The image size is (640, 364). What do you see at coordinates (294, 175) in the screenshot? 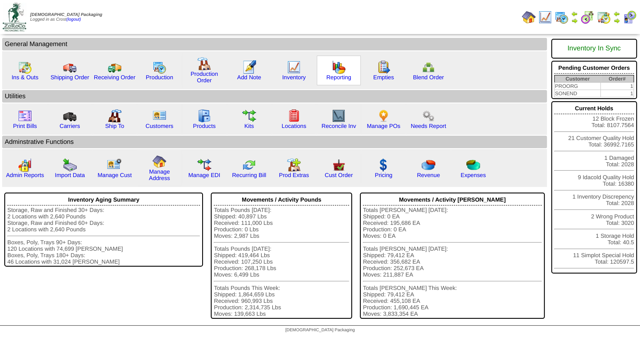
I see `a: Prod Extras` at bounding box center [294, 175].